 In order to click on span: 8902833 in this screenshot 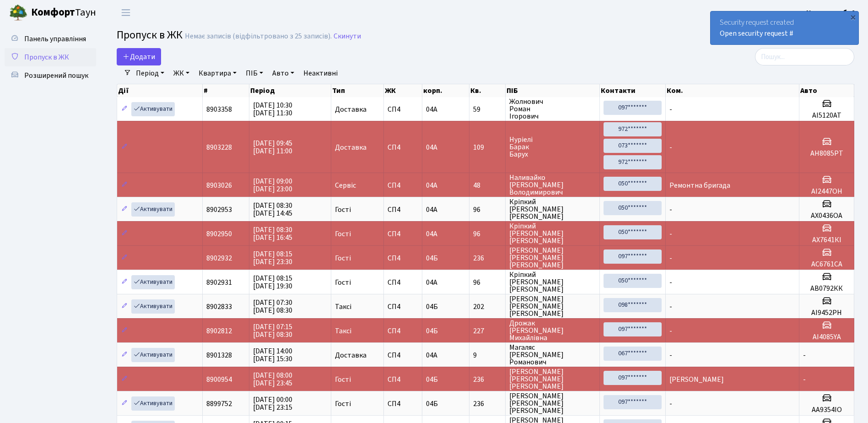, I will do `click(219, 307)`.